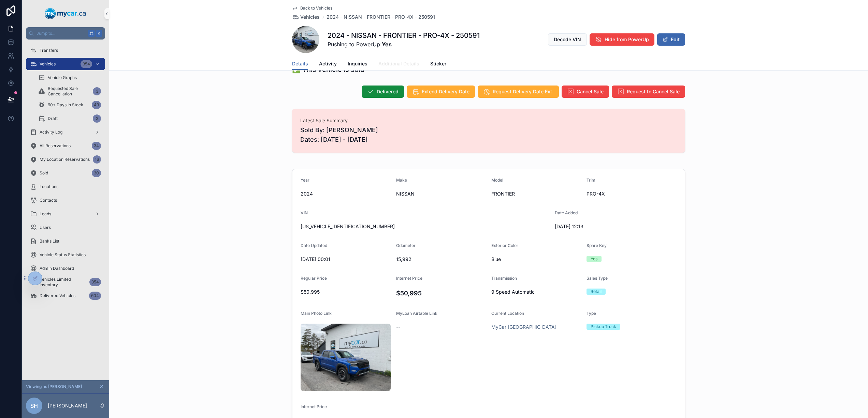 The width and height of the screenshot is (868, 418). What do you see at coordinates (536, 292) in the screenshot?
I see `span: 9 Speed Automatic` at bounding box center [536, 292].